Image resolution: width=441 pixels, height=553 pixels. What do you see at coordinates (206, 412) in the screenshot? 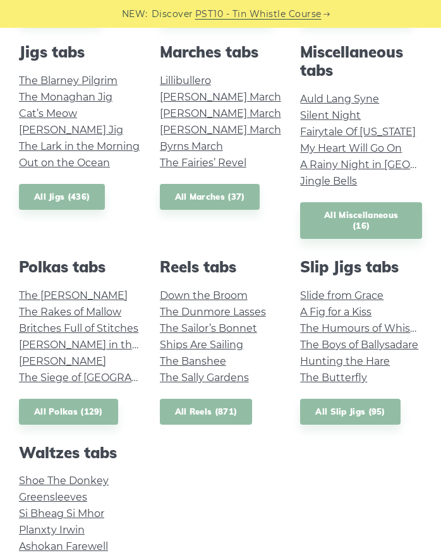
I see `a: All Reels (871)` at bounding box center [206, 412].